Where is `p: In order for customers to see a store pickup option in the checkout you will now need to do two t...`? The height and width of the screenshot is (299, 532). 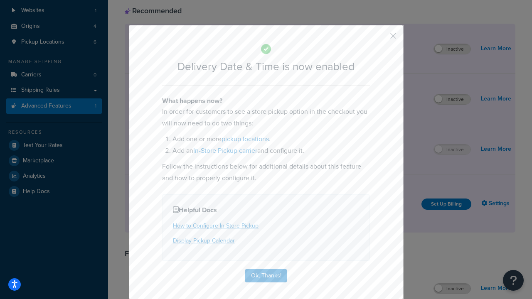
p: In order for customers to see a store pickup option in the checkout you will now need to do two t... is located at coordinates (266, 118).